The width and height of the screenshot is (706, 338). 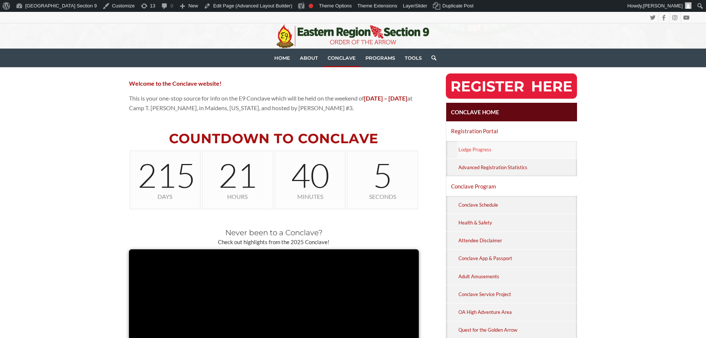 I want to click on a: Lodge Progress, so click(x=518, y=149).